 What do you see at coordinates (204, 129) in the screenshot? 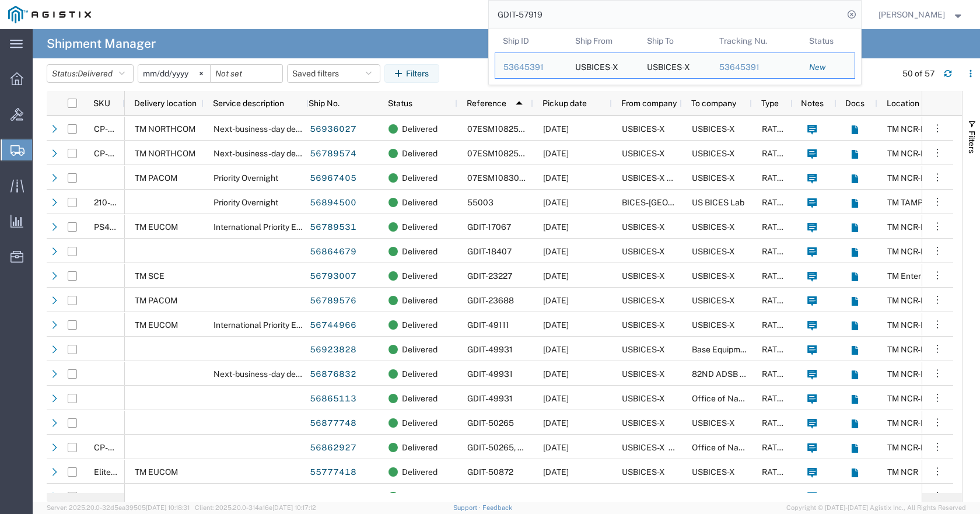
I see `span: CP-8851NR-K9++=,CP-8851NR-K9++=,CP-8851NR-K9++=` at bounding box center [204, 129].